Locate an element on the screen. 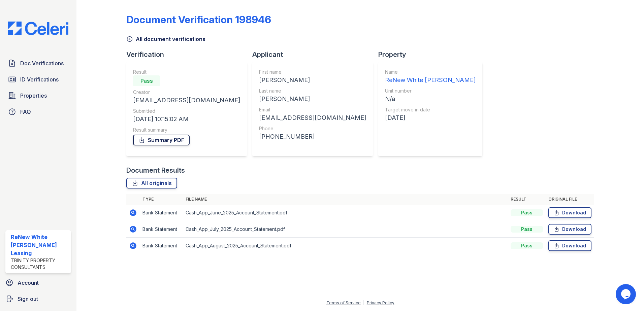  div: N/a is located at coordinates (430, 99).